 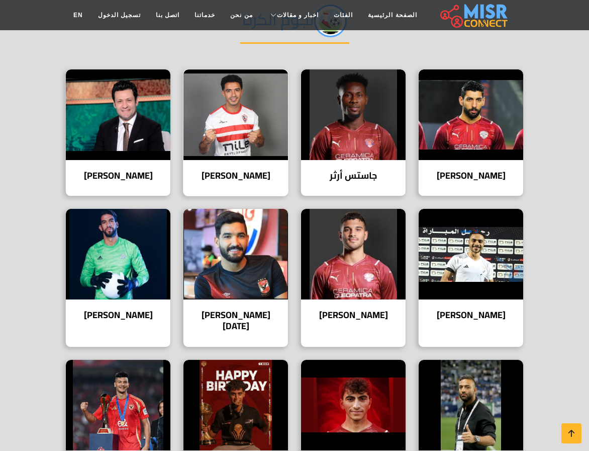 I want to click on a: اخبار و مقالات, so click(x=294, y=15).